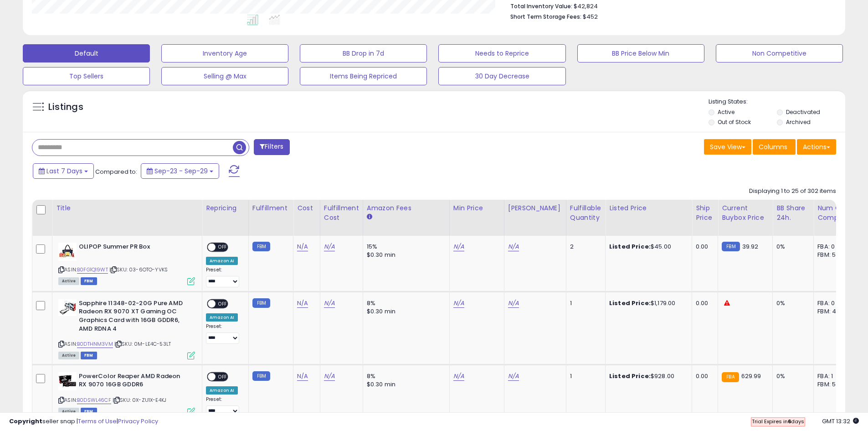 The width and height of the screenshot is (868, 431). What do you see at coordinates (84, 422) in the screenshot?
I see `div: seller snap | |` at bounding box center [84, 422].